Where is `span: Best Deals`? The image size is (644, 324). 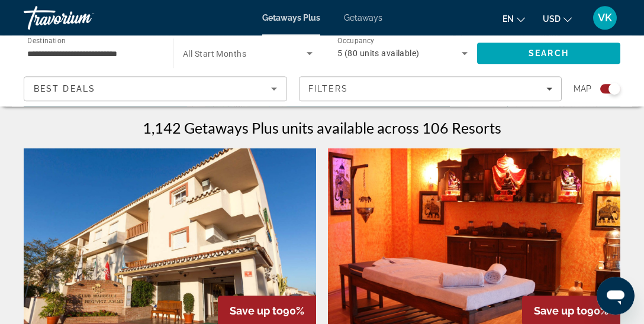
span: Best Deals is located at coordinates (65, 89).